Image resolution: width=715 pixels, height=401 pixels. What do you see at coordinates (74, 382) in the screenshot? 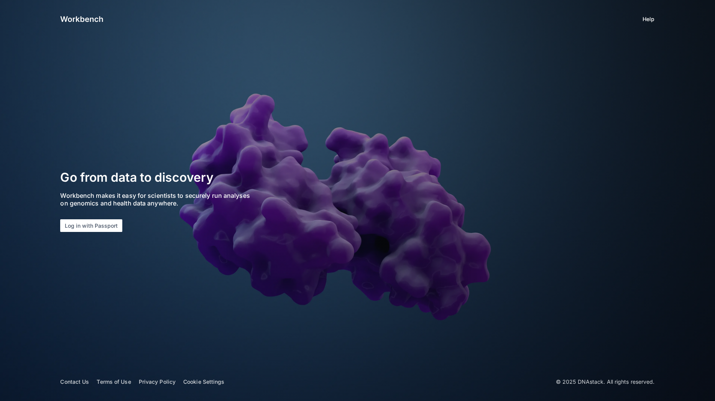
I see `a: Contact Us` at bounding box center [74, 382].